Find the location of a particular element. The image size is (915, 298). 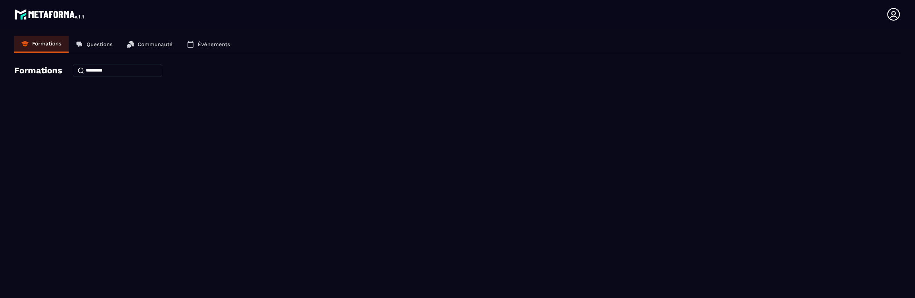

p: Événements is located at coordinates (214, 44).